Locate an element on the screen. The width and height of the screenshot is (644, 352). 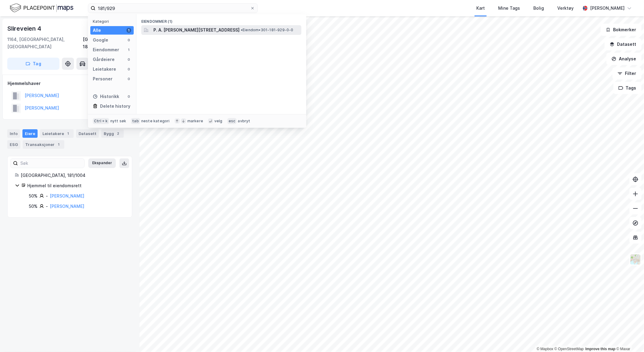
input: Søk is located at coordinates (51, 163).